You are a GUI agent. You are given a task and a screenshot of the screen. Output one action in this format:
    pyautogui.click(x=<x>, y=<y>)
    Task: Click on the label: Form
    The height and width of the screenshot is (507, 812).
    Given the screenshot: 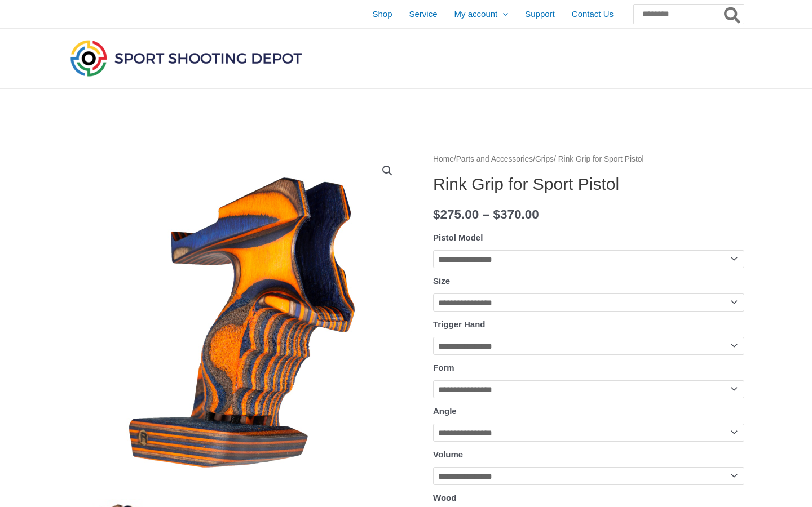 What is the action you would take?
    pyautogui.click(x=444, y=367)
    